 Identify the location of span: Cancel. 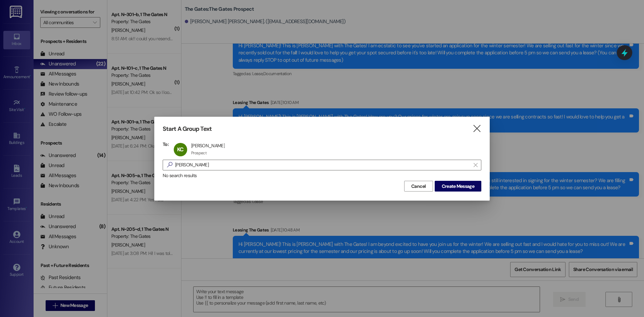
(419, 186).